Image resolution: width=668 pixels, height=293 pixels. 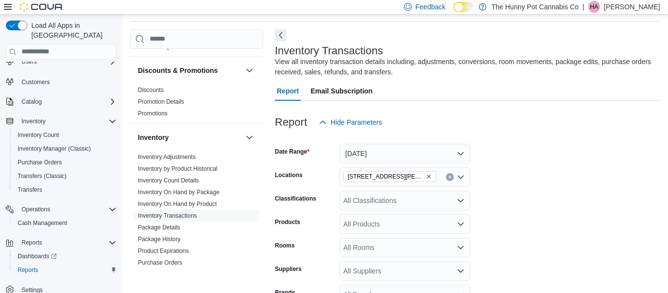 What do you see at coordinates (341, 91) in the screenshot?
I see `span: Email Subscription` at bounding box center [341, 91].